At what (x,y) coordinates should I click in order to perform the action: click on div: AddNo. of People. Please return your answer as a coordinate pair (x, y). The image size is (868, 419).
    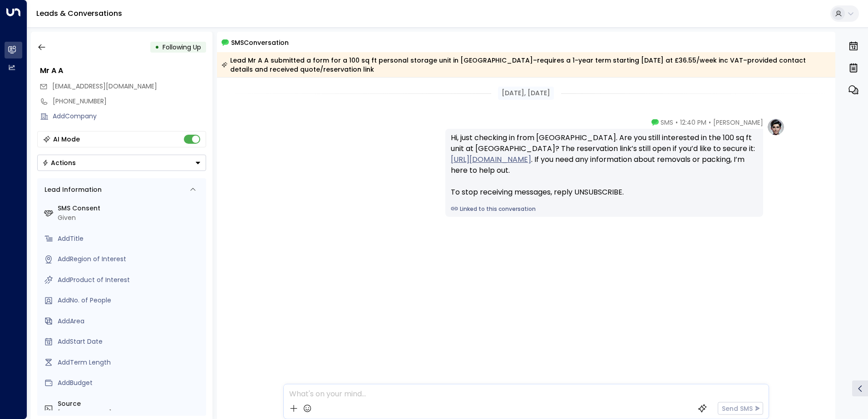
    Looking at the image, I should click on (130, 301).